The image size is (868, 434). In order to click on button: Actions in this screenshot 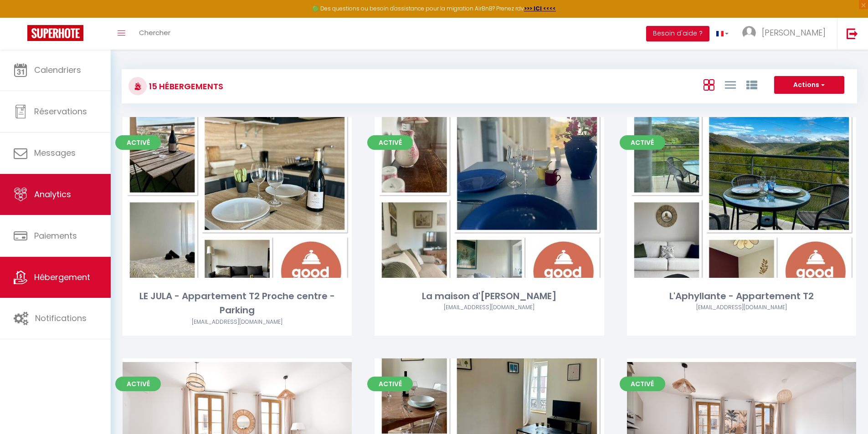, I will do `click(809, 85)`.